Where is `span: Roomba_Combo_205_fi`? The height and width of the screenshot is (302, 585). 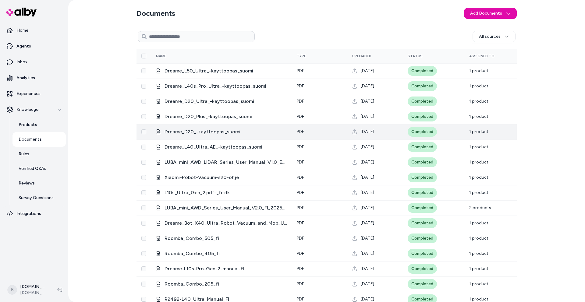
span: Roomba_Combo_205_fi is located at coordinates (226, 284).